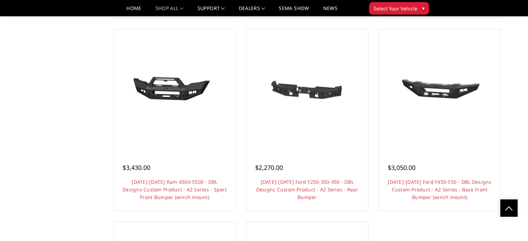 The width and height of the screenshot is (528, 241). Describe the element at coordinates (439, 90) in the screenshot. I see `a: 2023-2025 Ford F450-550 - DBL Designs Custom Product - A2 Series - Base Front Bumper (winch mount...` at that location.